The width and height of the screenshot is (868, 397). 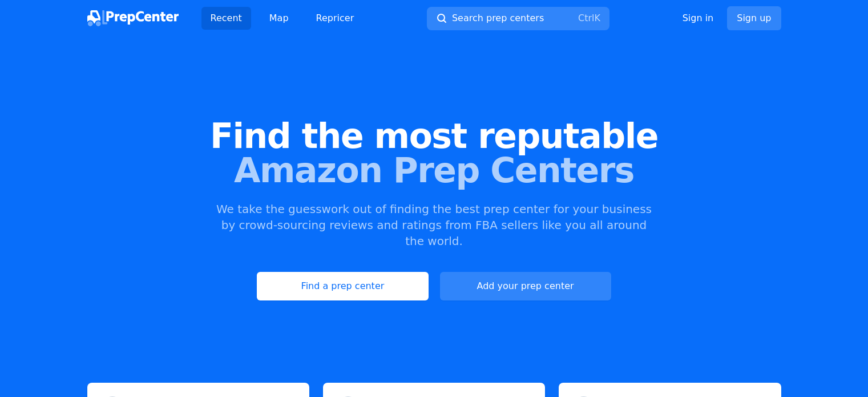 What do you see at coordinates (597, 18) in the screenshot?
I see `kbd: K` at bounding box center [597, 18].